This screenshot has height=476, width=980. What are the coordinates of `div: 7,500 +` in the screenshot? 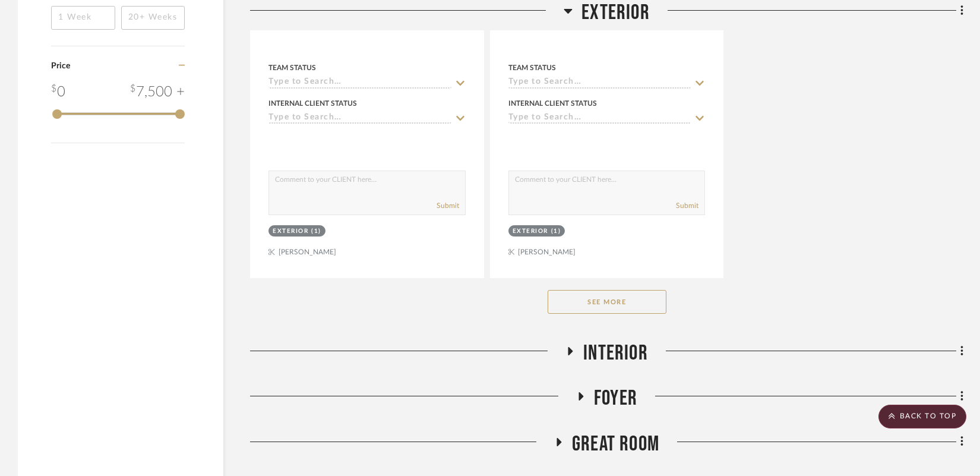 It's located at (157, 92).